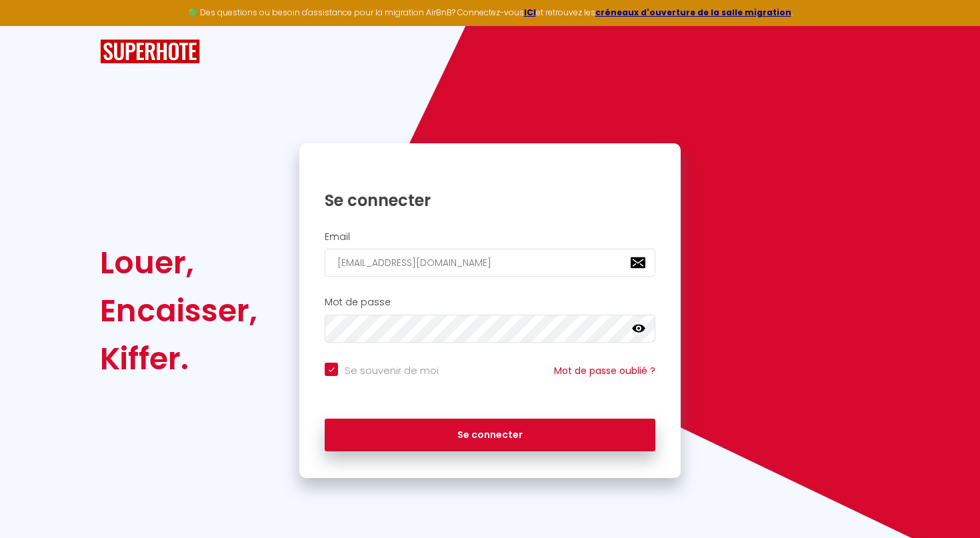 The image size is (980, 538). I want to click on img: SuperHote logo, so click(150, 51).